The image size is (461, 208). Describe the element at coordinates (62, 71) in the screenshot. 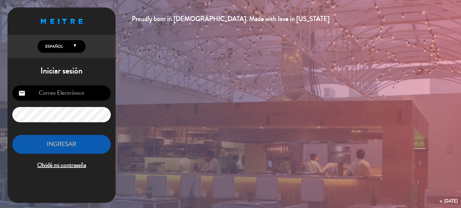

I see `h1: Iniciar sesión` at that location.